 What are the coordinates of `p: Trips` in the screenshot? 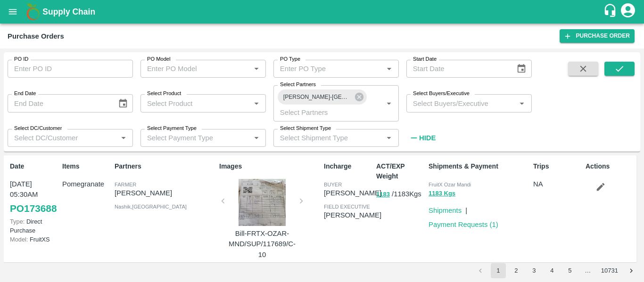 It's located at (557, 167).